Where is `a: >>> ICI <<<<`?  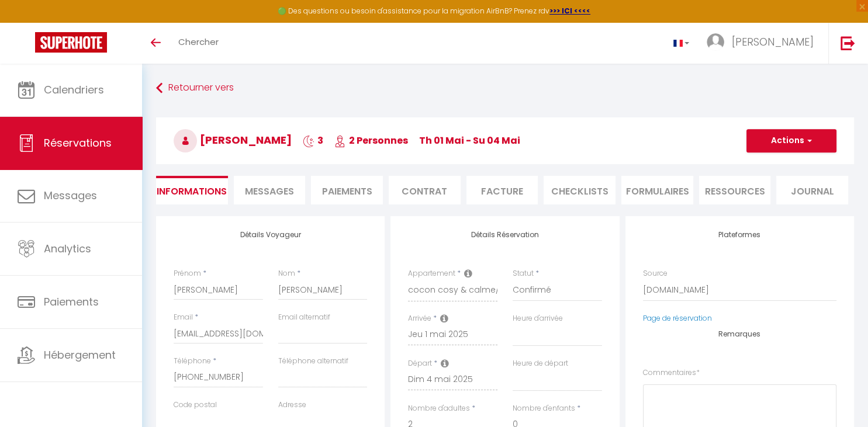
a: >>> ICI <<<< is located at coordinates (570, 10).